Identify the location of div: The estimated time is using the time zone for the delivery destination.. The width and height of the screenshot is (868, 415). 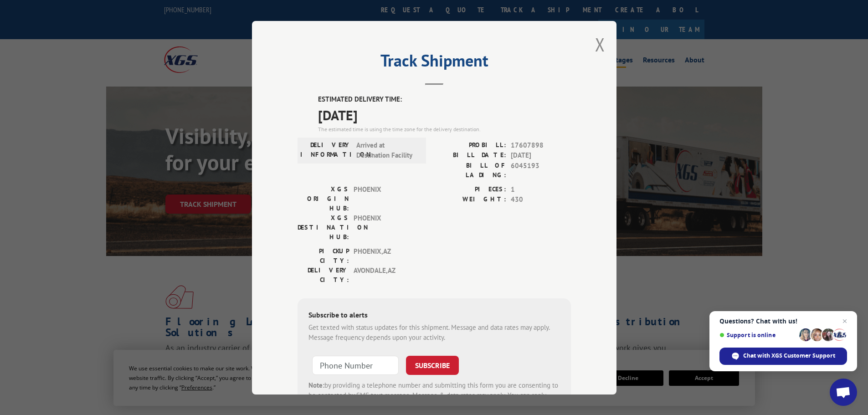
(444, 129).